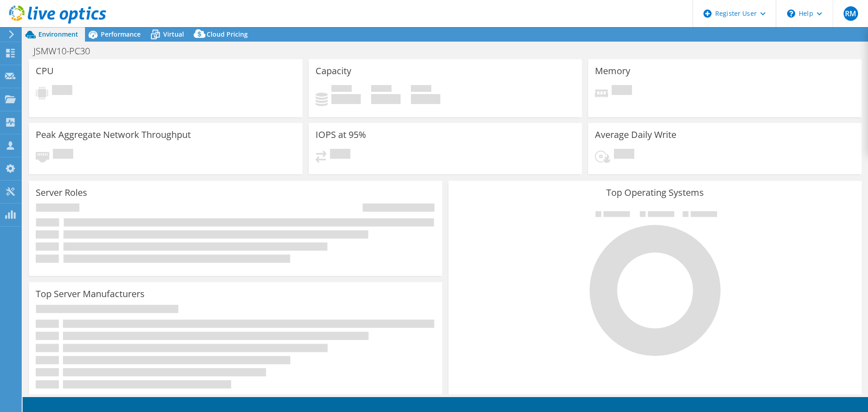  Describe the element at coordinates (421, 90) in the screenshot. I see `span: Total` at that location.